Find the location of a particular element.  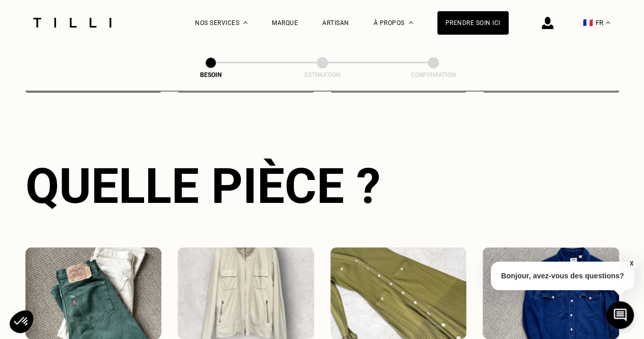

img: Tilli retouche votre Manteau & Veste is located at coordinates (246, 293).